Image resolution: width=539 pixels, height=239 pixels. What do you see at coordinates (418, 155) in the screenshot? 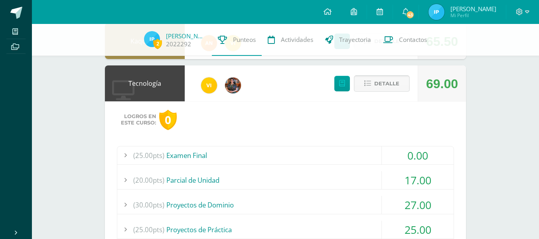
I see `div: 0.00` at bounding box center [418, 155].